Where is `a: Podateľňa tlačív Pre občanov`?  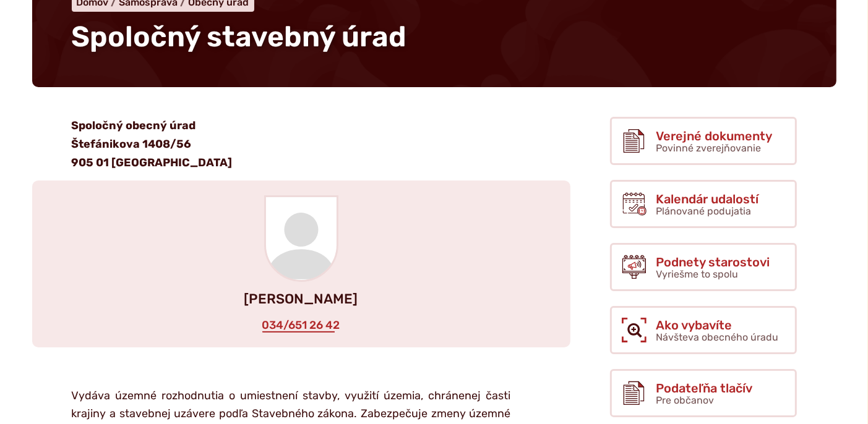 a: Podateľňa tlačív Pre občanov is located at coordinates (703, 393).